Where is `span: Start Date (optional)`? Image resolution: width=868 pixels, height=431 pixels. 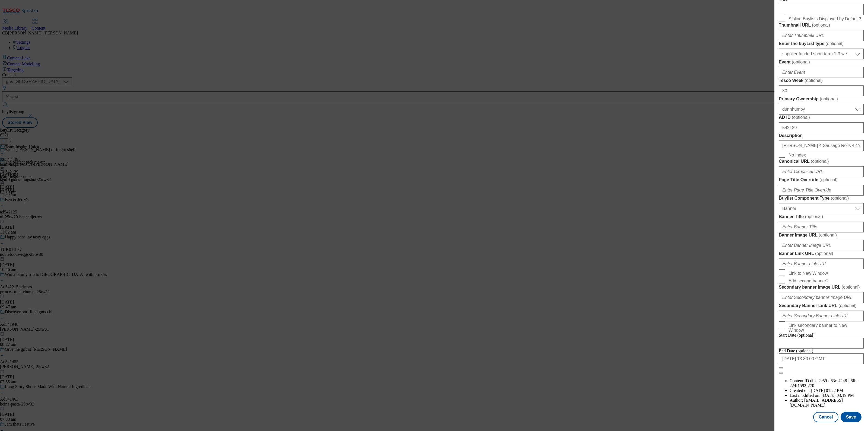
span: Start Date (optional) is located at coordinates (797, 335).